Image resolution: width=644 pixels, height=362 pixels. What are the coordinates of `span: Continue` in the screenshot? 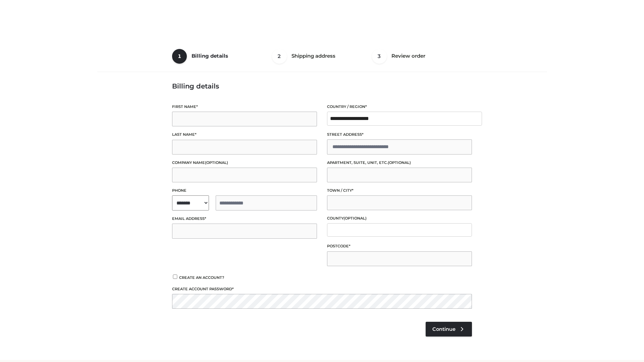 It's located at (444, 329).